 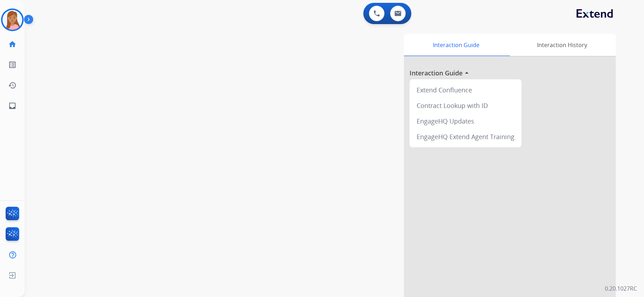 What do you see at coordinates (456, 45) in the screenshot?
I see `div: Interaction Guide` at bounding box center [456, 45].